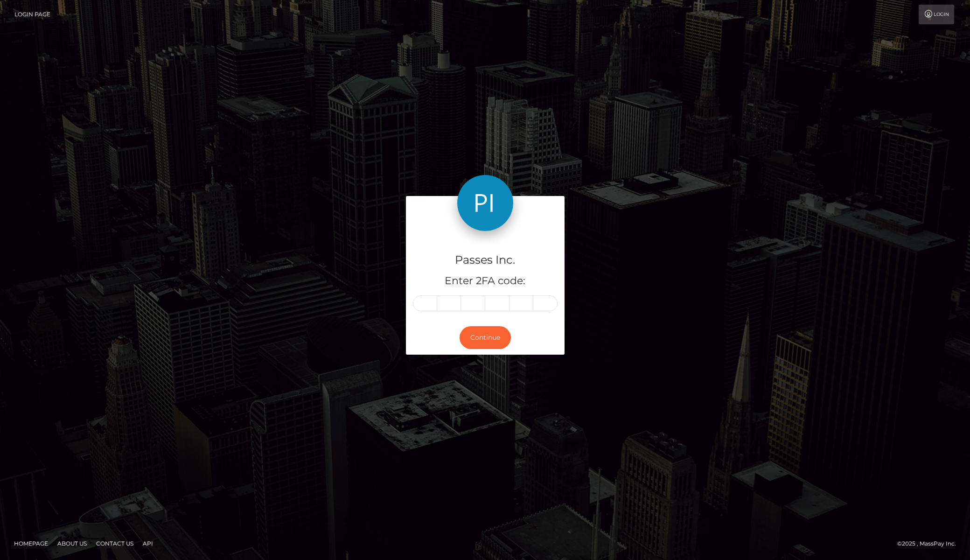  Describe the element at coordinates (929, 544) in the screenshot. I see `div: © 2025 , MassPay Inc.` at that location.